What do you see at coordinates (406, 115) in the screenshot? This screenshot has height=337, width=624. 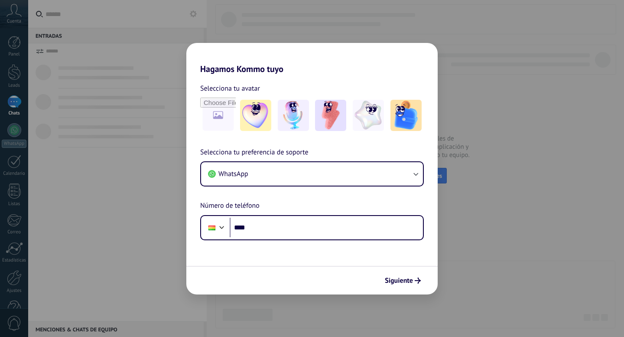 I see `img: -5.jpeg` at bounding box center [406, 115].